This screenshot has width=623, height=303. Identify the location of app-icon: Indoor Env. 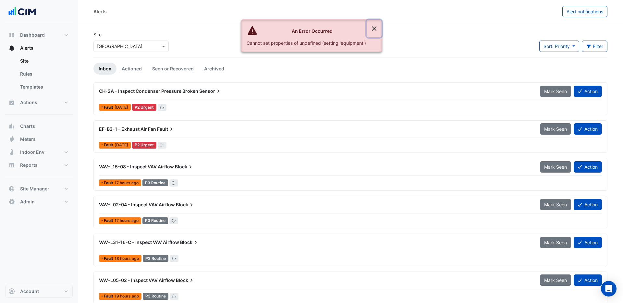
(12, 152).